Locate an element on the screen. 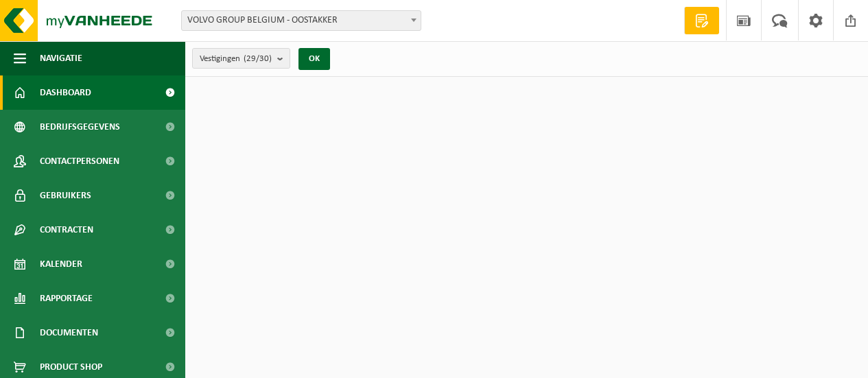 The width and height of the screenshot is (868, 378). span: Navigatie is located at coordinates (61, 58).